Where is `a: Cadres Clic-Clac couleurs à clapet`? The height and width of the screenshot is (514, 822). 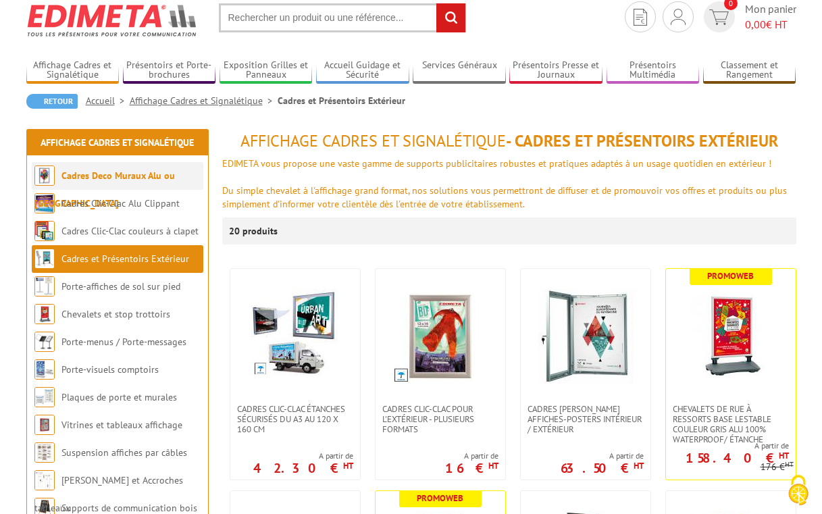 a: Cadres Clic-Clac couleurs à clapet is located at coordinates (130, 231).